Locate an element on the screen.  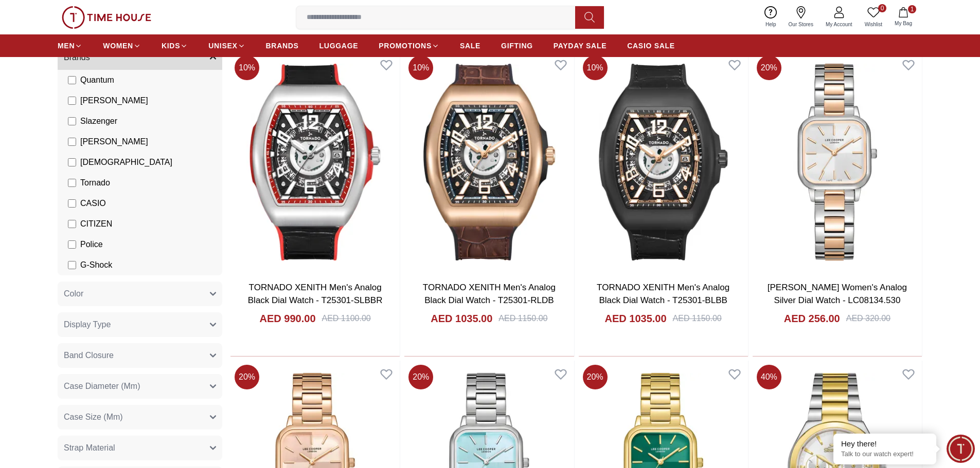
span: Wishlist is located at coordinates (874, 24).